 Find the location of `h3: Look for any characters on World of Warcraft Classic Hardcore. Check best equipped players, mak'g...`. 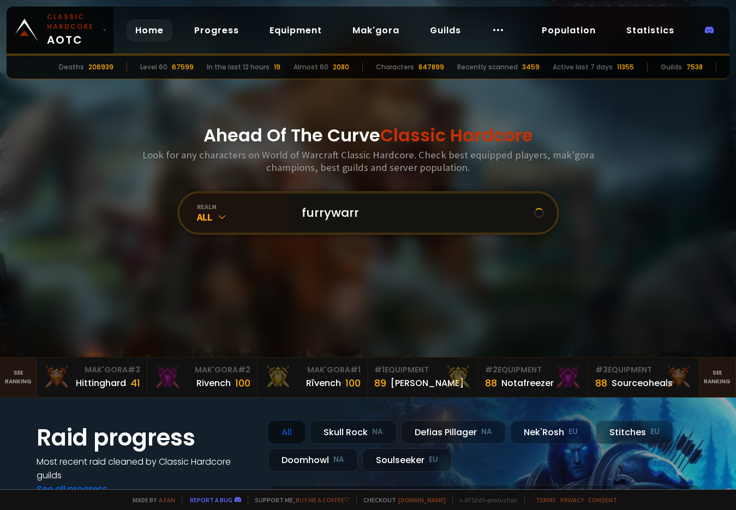

h3: Look for any characters on World of Warcraft Classic Hardcore. Check best equipped players, mak'g... is located at coordinates (368, 161).